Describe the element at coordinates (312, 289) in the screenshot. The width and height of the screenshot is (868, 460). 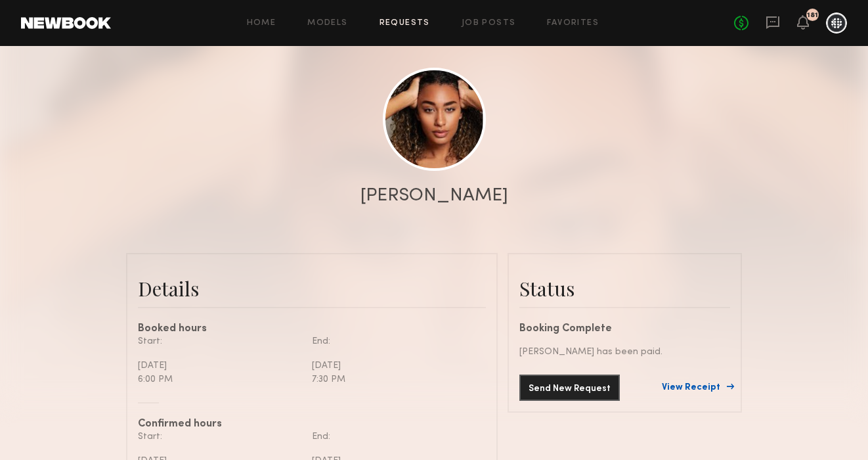
I see `div: Details` at that location.